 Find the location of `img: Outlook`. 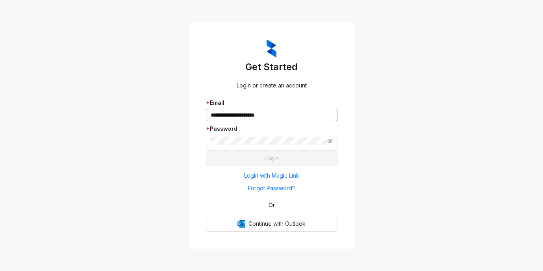

img: Outlook is located at coordinates (241, 223).